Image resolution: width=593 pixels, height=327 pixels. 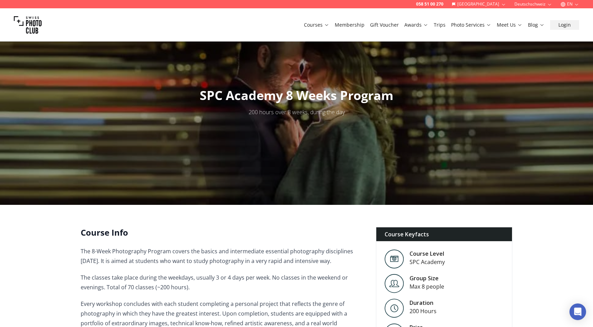 I want to click on div: Max 8 people, so click(x=427, y=287).